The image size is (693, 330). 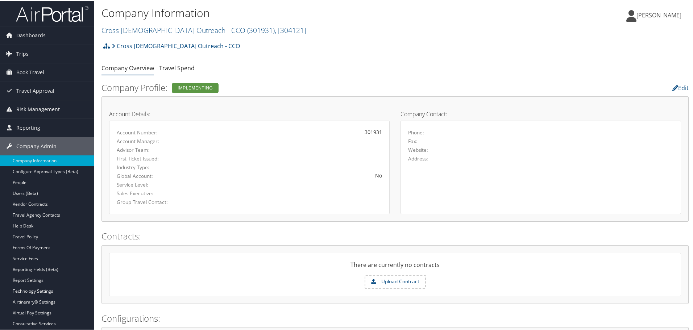 I want to click on label: Account Manager:, so click(x=157, y=141).